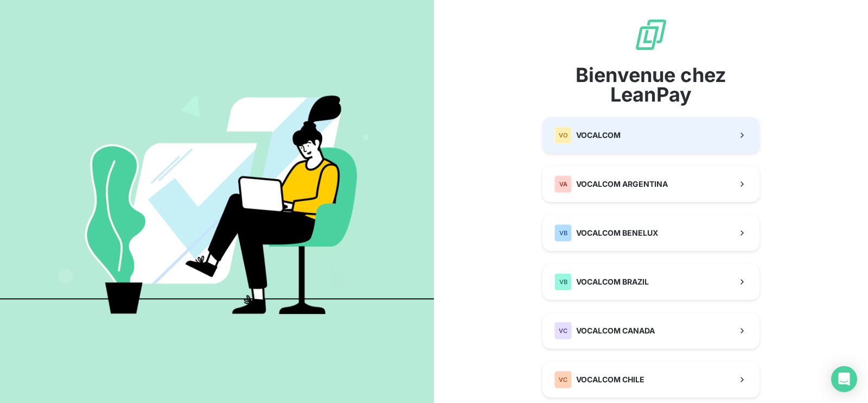 This screenshot has width=868, height=403. Describe the element at coordinates (598, 136) in the screenshot. I see `span: VOCALCOM` at that location.